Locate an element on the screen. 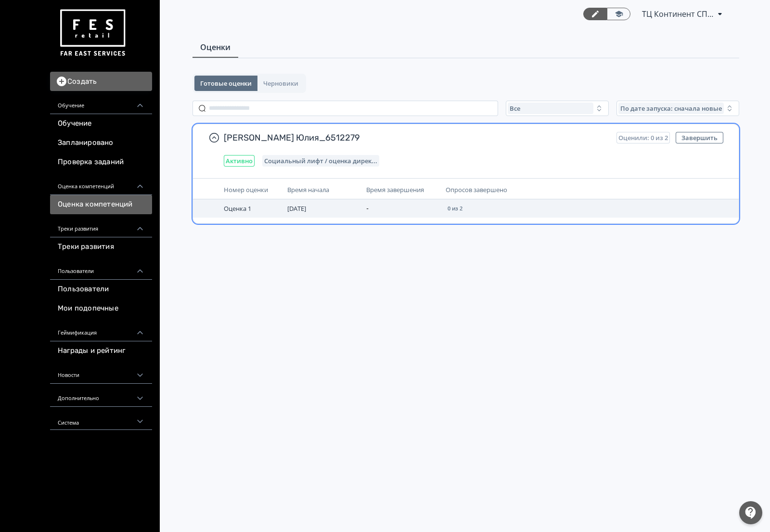 Image resolution: width=770 pixels, height=532 pixels. button: Черновики is located at coordinates (281, 83).